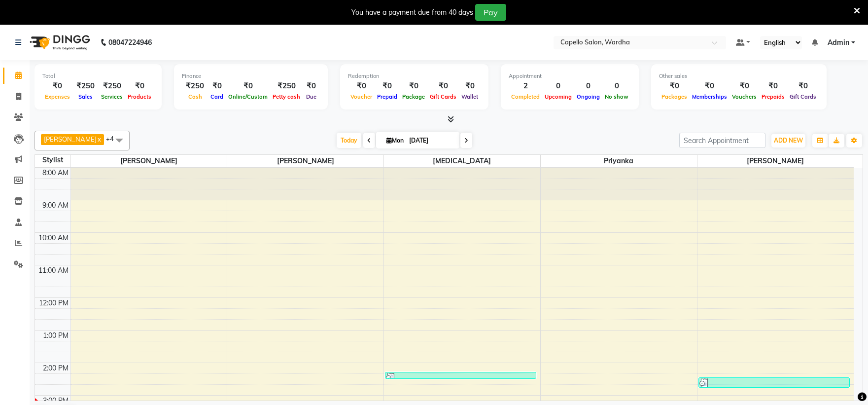 The height and width of the screenshot is (405, 868). Describe the element at coordinates (99, 139) in the screenshot. I see `a: x` at that location.